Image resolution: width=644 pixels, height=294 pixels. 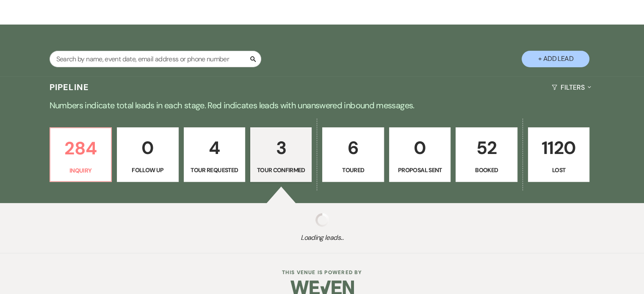 I want to click on p: 52, so click(x=486, y=148).